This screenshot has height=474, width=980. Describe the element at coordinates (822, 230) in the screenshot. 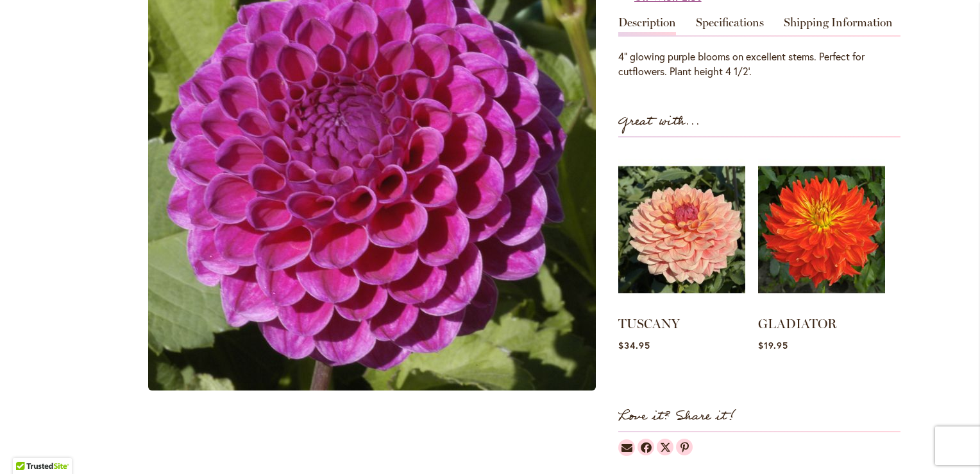

I see `img: GLADIATOR` at that location.